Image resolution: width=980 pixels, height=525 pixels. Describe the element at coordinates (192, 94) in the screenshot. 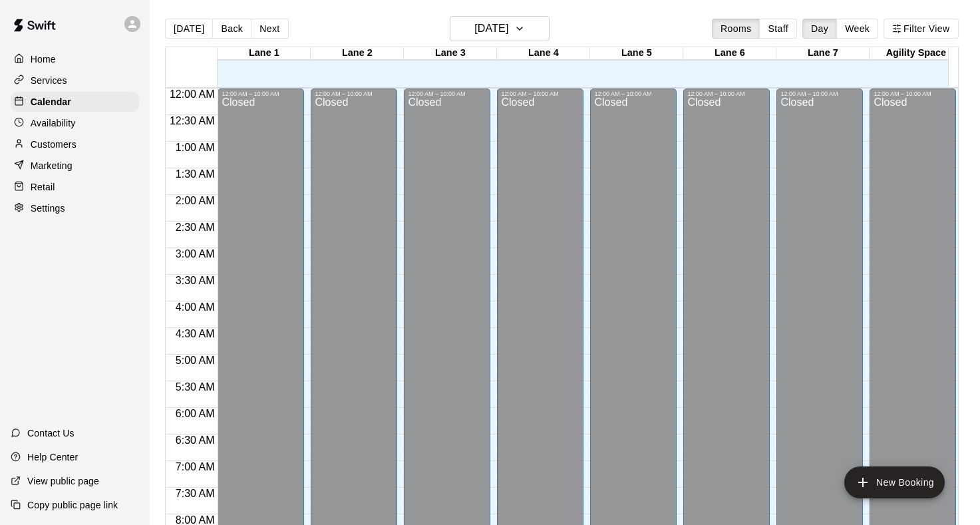

I see `span: 12:00 AM` at that location.